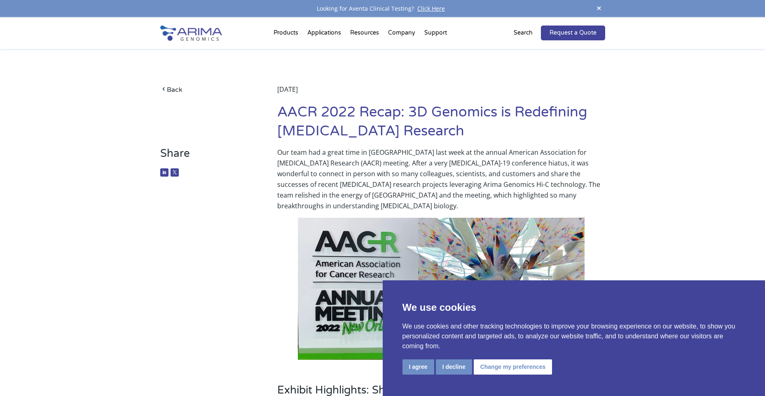 The width and height of the screenshot is (765, 396). Describe the element at coordinates (523, 33) in the screenshot. I see `p: Search` at that location.